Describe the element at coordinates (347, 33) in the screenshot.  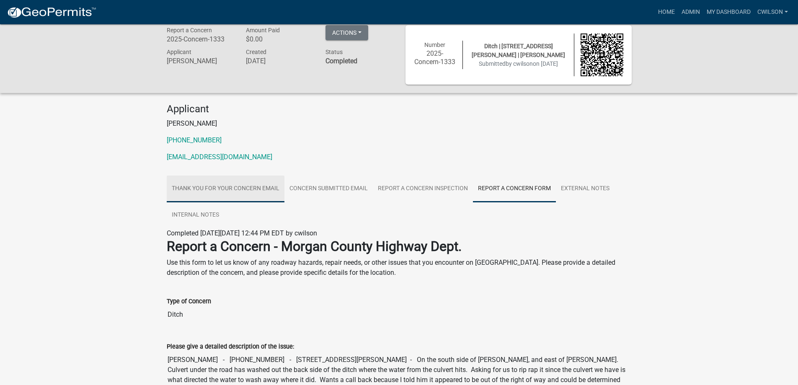
I see `button: Actions` at that location.